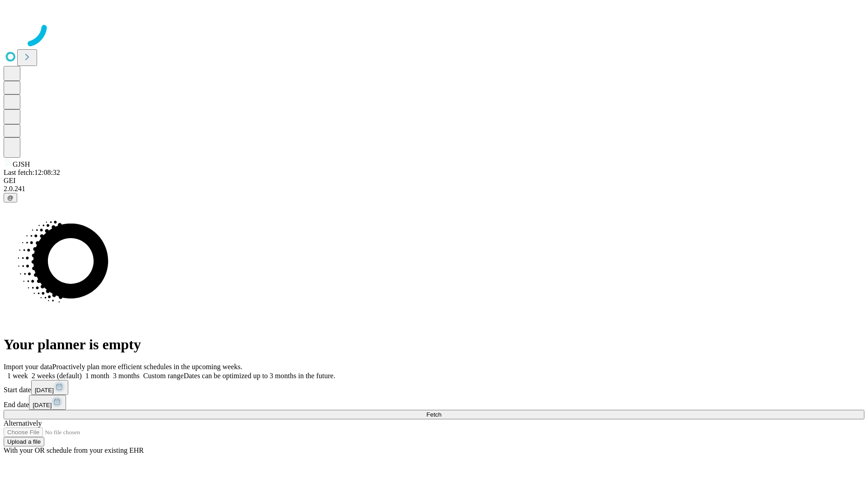 The height and width of the screenshot is (488, 868). What do you see at coordinates (434, 345) in the screenshot?
I see `h1: Your planner is empty` at bounding box center [434, 345].